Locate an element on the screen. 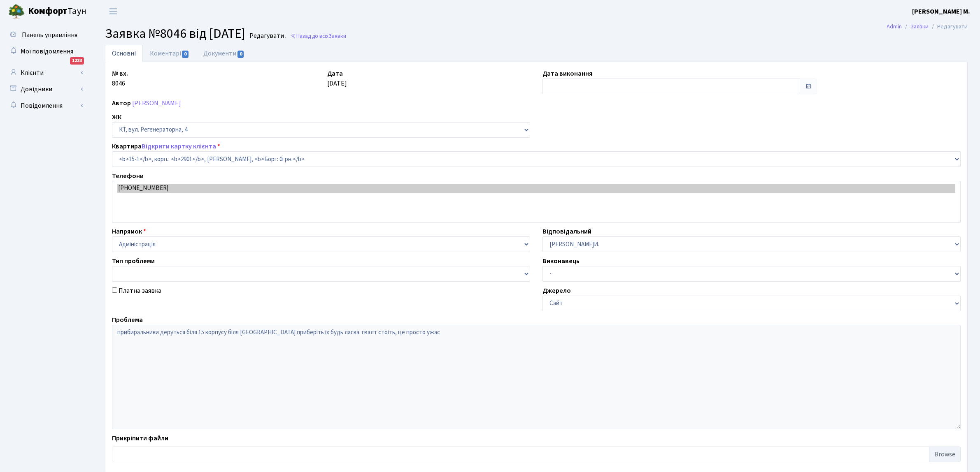  a: Мої повідомлення1233 is located at coordinates (46, 52).